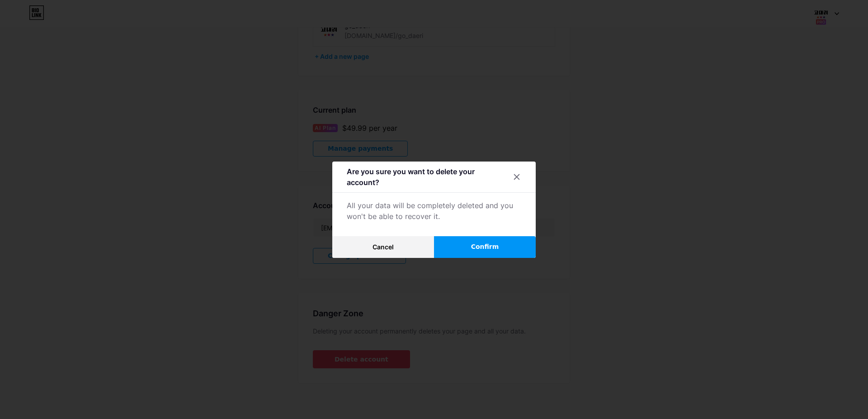 This screenshot has width=868, height=419. Describe the element at coordinates (434, 211) in the screenshot. I see `div: All your data will be completely deleted and you won't be able to recover it.` at that location.